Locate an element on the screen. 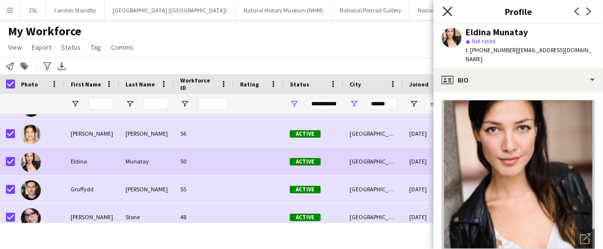  button: ZSL is located at coordinates (33, 10).